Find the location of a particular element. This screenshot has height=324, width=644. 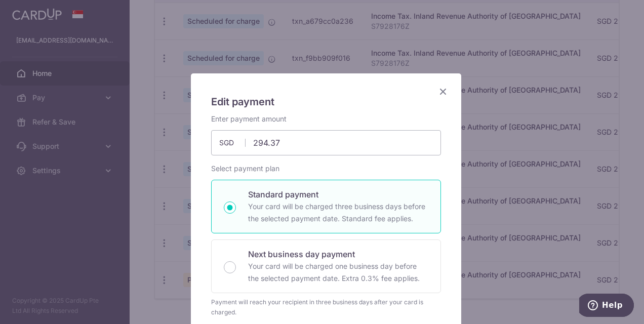

div: Payment will reach your recipient in three business days after your card is charged. is located at coordinates (326, 307).